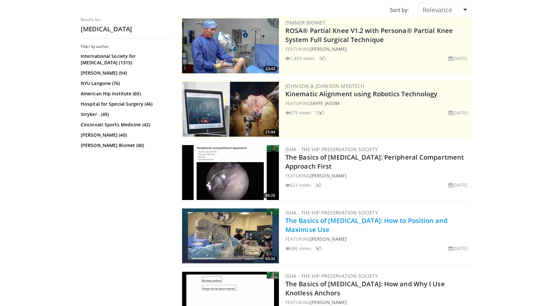  What do you see at coordinates (325, 103) in the screenshot?
I see `a: Sayfe Jassim` at bounding box center [325, 103].